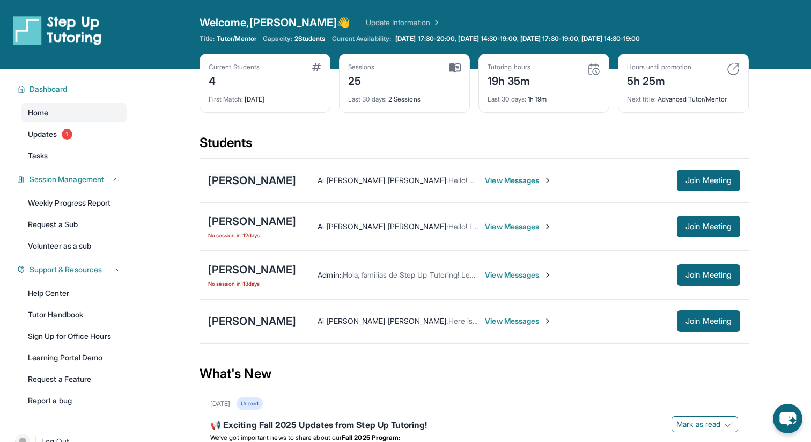 The image size is (811, 442). What do you see at coordinates (405, 96) in the screenshot?
I see `div: 2 Sessions` at bounding box center [405, 96].